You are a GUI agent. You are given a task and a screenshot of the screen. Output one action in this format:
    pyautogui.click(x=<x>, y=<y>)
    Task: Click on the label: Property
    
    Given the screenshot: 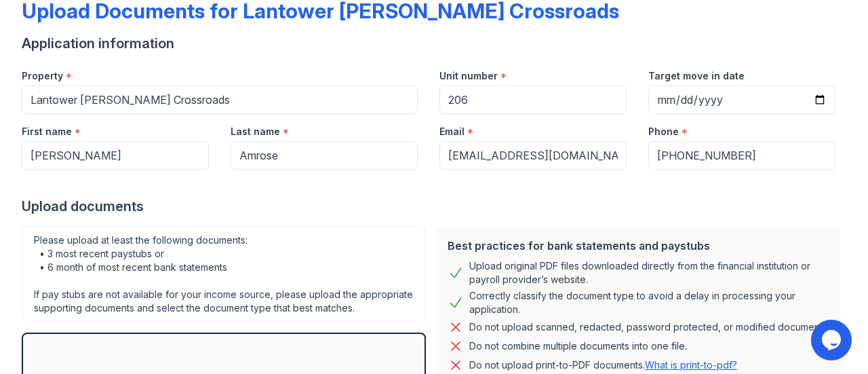 What is the action you would take?
    pyautogui.click(x=42, y=76)
    